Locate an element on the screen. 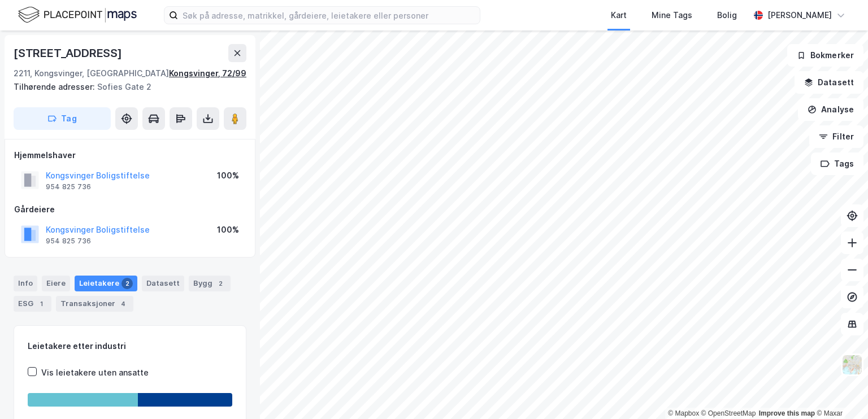 Image resolution: width=868 pixels, height=419 pixels. a: Mapbox is located at coordinates (683, 413).